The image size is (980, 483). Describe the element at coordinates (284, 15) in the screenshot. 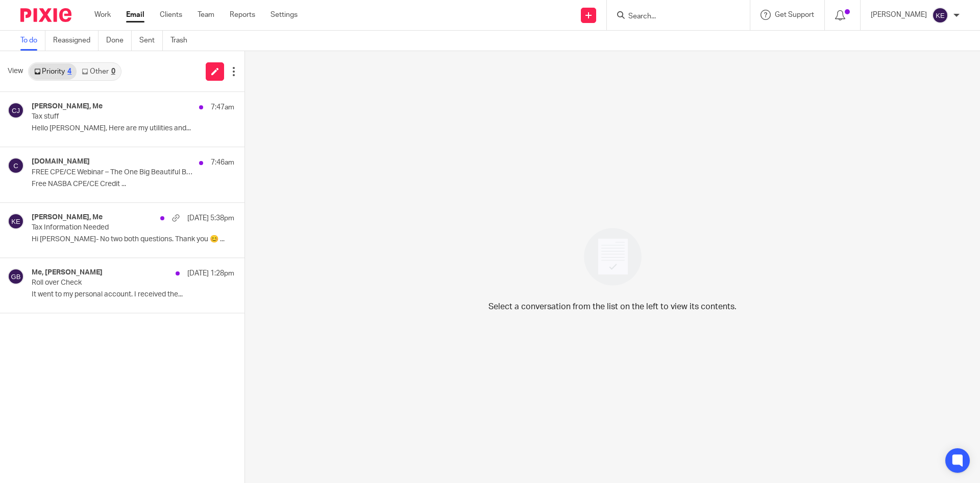

I see `a: Settings` at that location.